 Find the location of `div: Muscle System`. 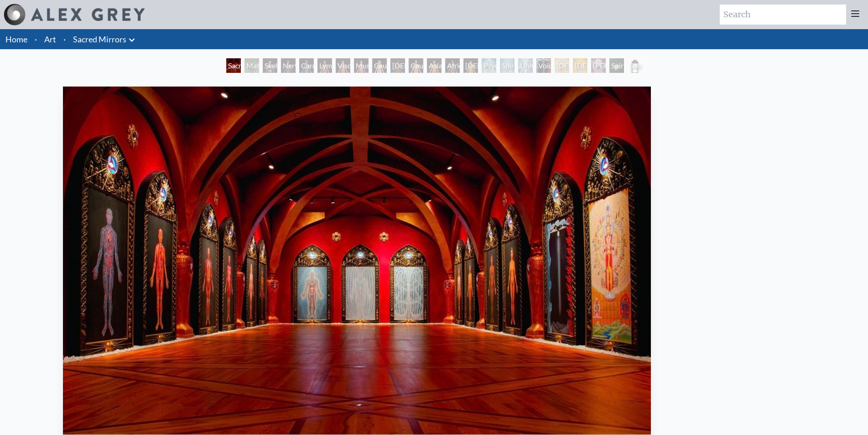

div: Muscle System is located at coordinates (361, 65).